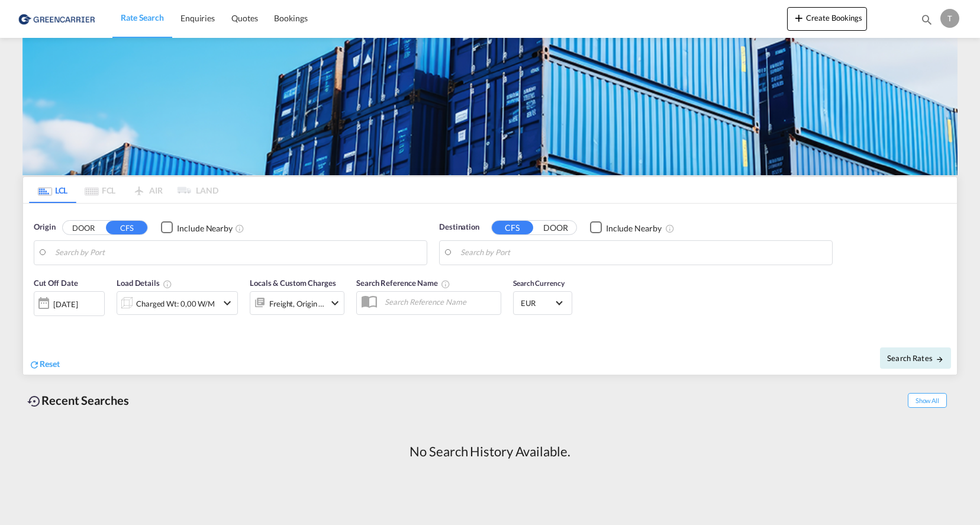 This screenshot has height=525, width=980. Describe the element at coordinates (297, 303) in the screenshot. I see `div: Freight Origin Destination` at that location.